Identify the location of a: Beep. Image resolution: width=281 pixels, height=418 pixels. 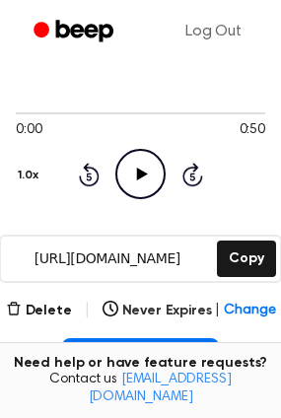
(75, 32).